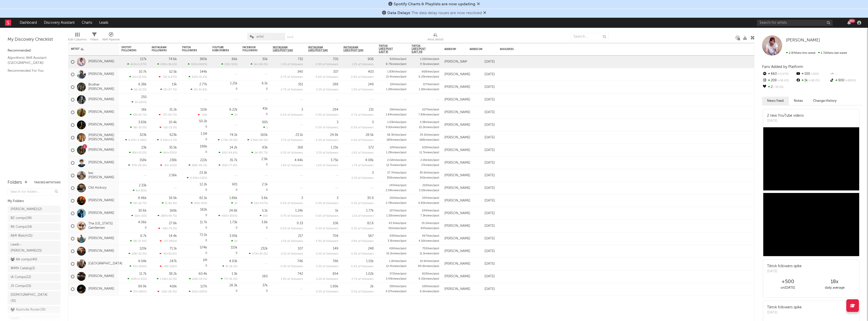  I want to click on div: 11.7k views/post, so click(429, 153).